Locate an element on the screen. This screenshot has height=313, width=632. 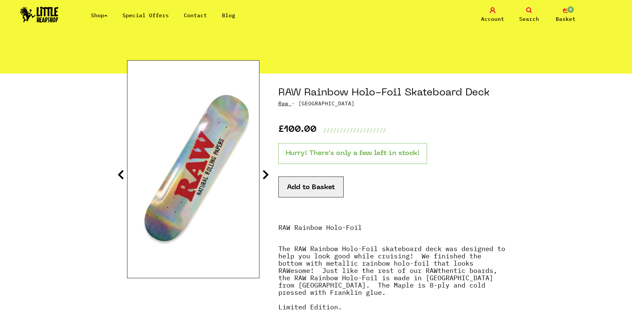
span: Account is located at coordinates (492, 19).